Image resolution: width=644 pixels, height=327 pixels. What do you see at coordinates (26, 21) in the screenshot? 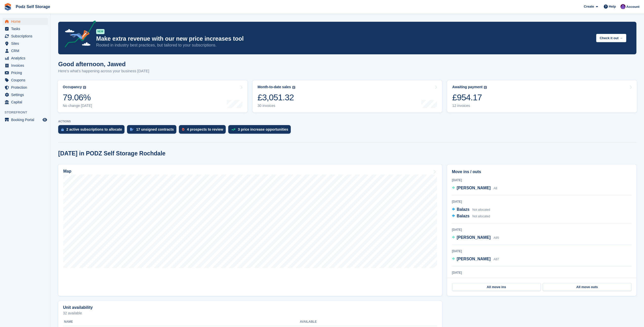
I see `span: Home` at bounding box center [26, 21].